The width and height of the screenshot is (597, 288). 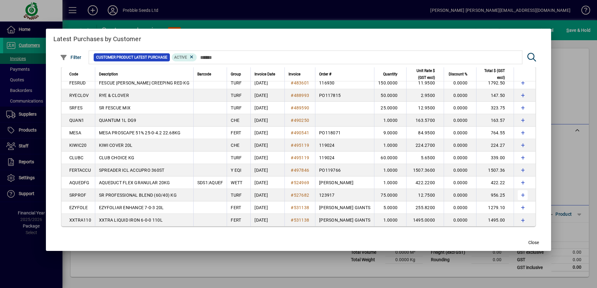 What do you see at coordinates (344, 133) in the screenshot?
I see `td: PO118071` at bounding box center [344, 133].